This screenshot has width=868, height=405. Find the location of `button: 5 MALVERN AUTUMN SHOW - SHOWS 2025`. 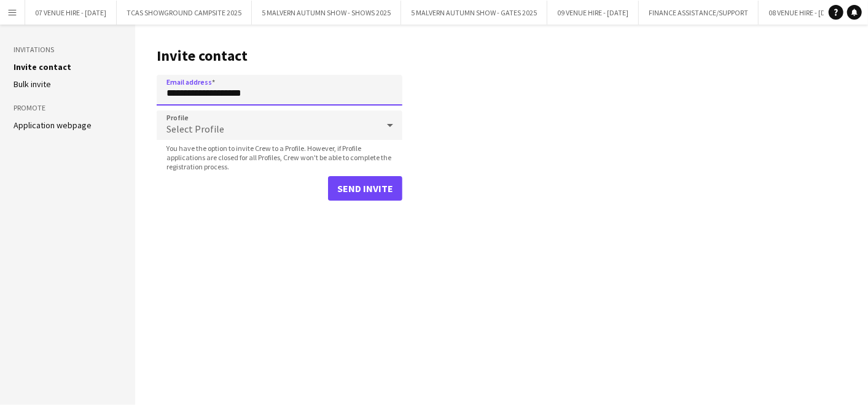

button: 5 MALVERN AUTUMN SHOW - SHOWS 2025 is located at coordinates (326, 12).